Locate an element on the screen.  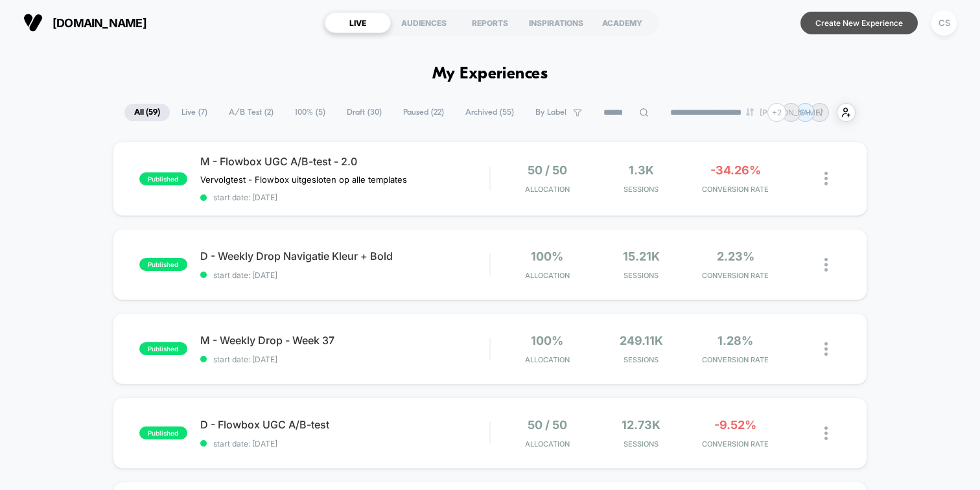
span: All ( 59 ) is located at coordinates (147, 112).